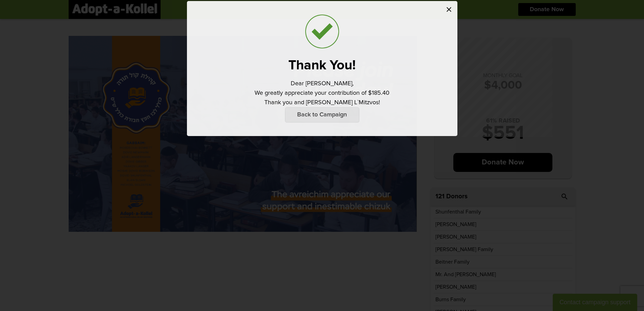 This screenshot has height=311, width=644. I want to click on img: check_trans_bg.png, so click(322, 31).